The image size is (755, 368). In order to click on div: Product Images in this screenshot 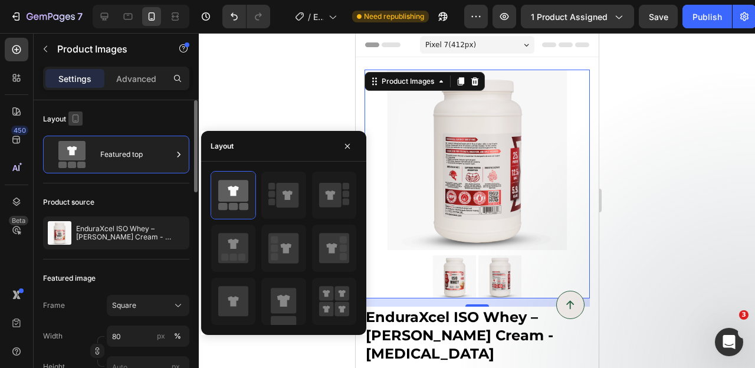, I will do `click(52, 48)`.